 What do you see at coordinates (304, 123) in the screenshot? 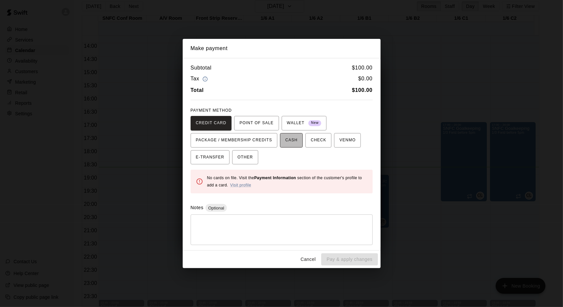
I see `button: WALLET New` at bounding box center [304, 123].